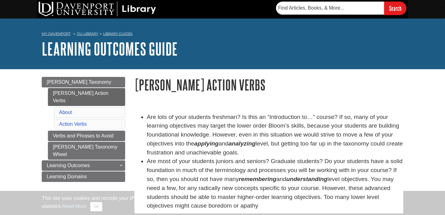 The width and height of the screenshot is (445, 215). I want to click on a: Library Guides, so click(118, 34).